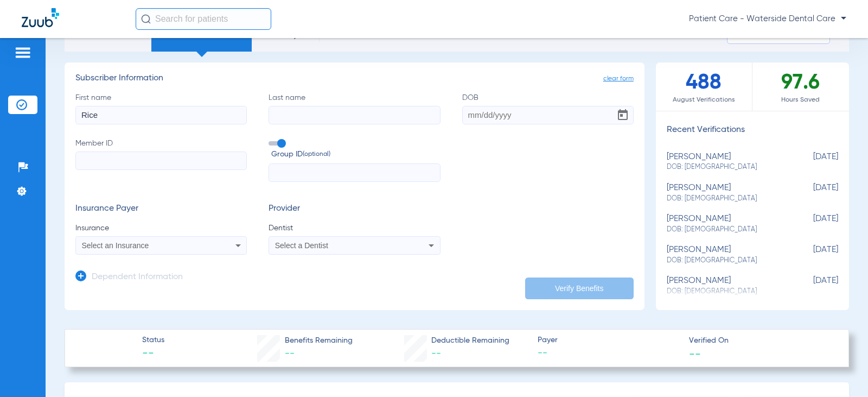  I want to click on span: Group ID, so click(356, 154).